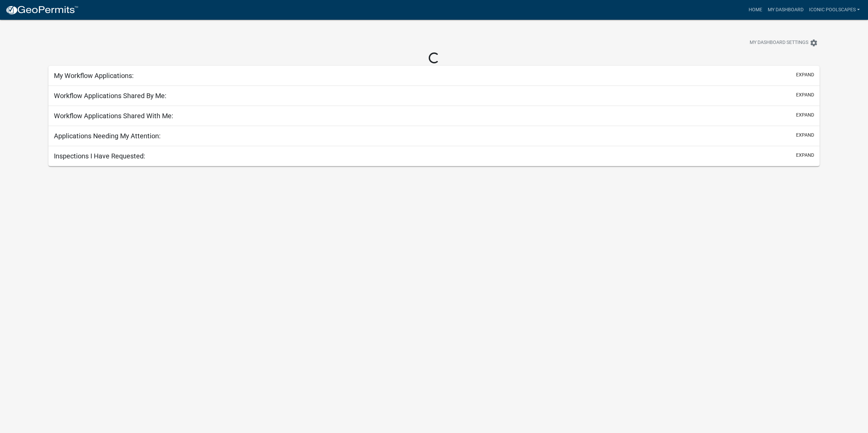  Describe the element at coordinates (107, 136) in the screenshot. I see `h5: Applications Needing My Attention:` at that location.